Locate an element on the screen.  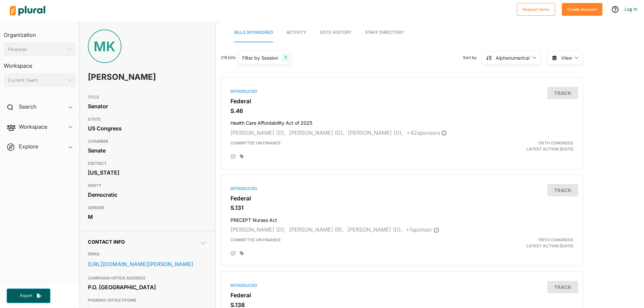
h3: PARTY is located at coordinates (148, 185).